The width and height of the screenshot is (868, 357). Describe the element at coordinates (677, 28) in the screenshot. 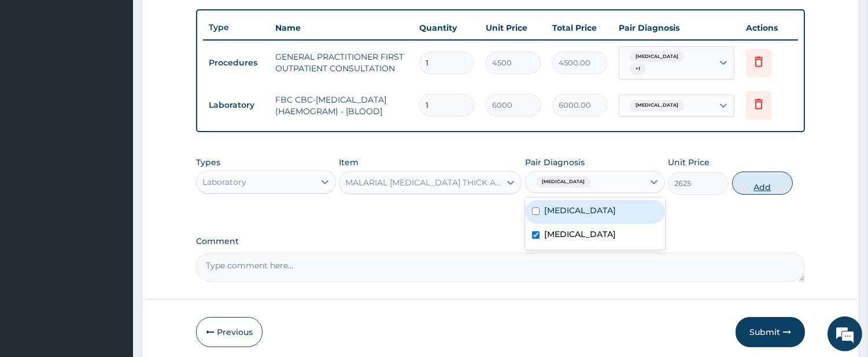

I see `th: Pair Diagnosis` at that location.